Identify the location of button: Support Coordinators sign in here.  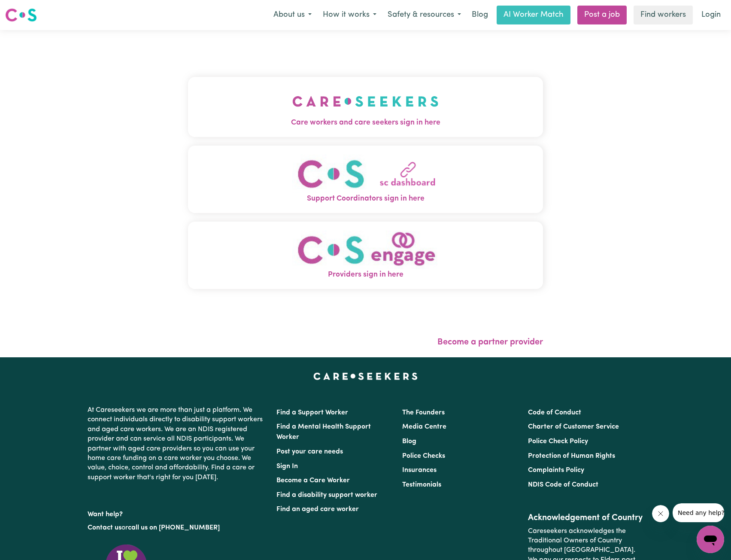
(366, 179).